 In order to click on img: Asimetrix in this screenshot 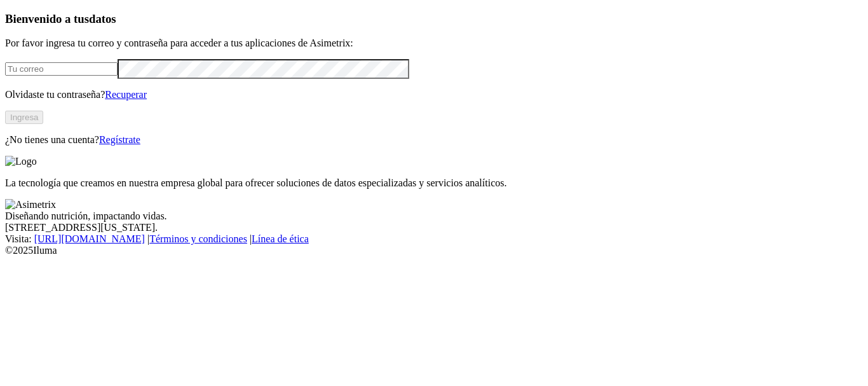, I will do `click(31, 205)`.